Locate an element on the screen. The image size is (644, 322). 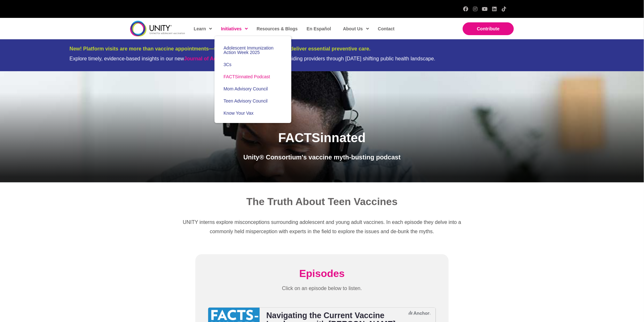
a: Adolescent Immunization Action Week 2025 is located at coordinates (253, 50).